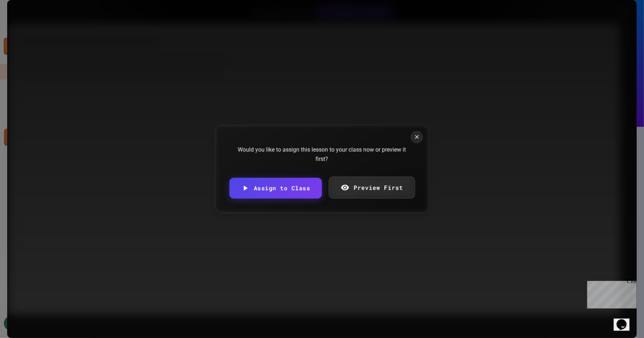  I want to click on a: Preview First, so click(372, 187).